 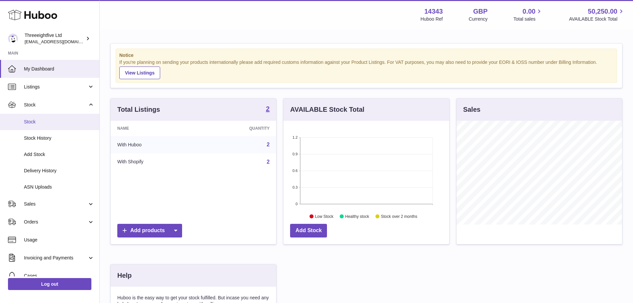 I want to click on span: Cases, so click(x=59, y=276).